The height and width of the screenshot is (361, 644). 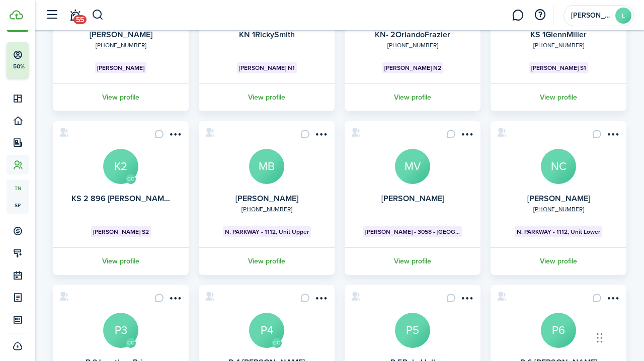 What do you see at coordinates (591, 16) in the screenshot?
I see `span: Lisa` at bounding box center [591, 16].